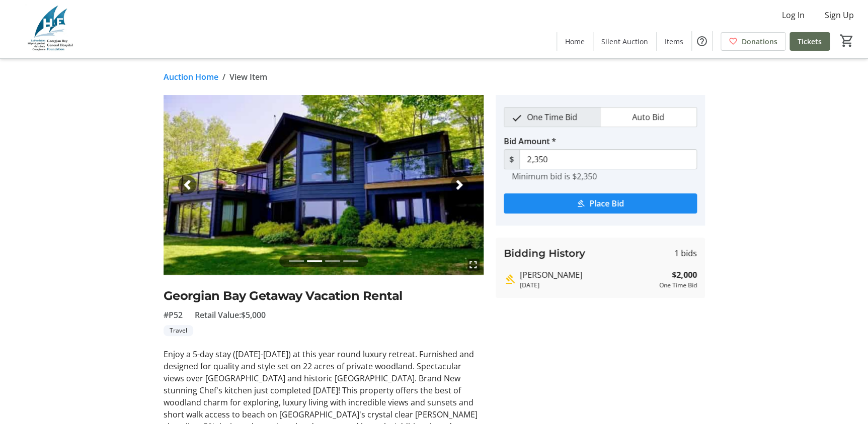 The image size is (868, 424). What do you see at coordinates (793, 15) in the screenshot?
I see `span: Log In` at bounding box center [793, 15].